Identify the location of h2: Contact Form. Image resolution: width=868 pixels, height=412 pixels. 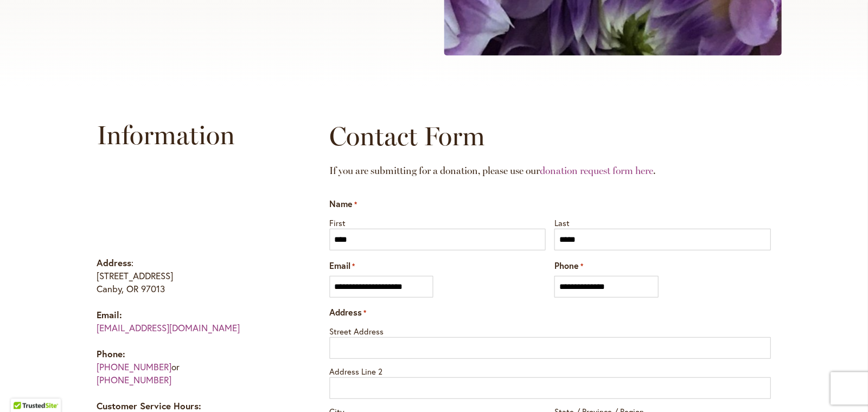
(549, 136).